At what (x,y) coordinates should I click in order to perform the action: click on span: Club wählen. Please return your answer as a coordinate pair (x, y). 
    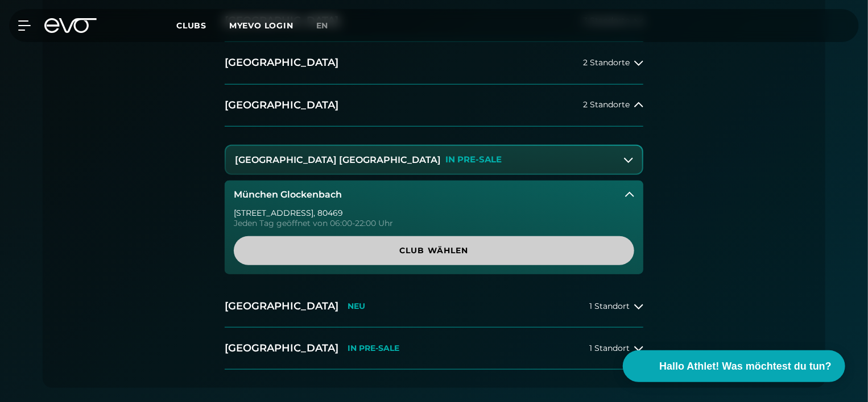
    Looking at the image, I should click on (434, 251).